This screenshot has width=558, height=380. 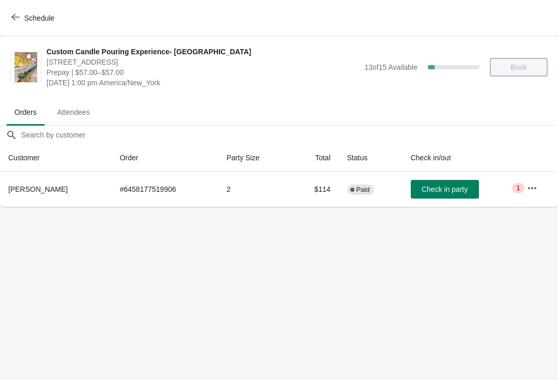 What do you see at coordinates (391, 67) in the screenshot?
I see `span: 13 of 15 Available` at bounding box center [391, 67].